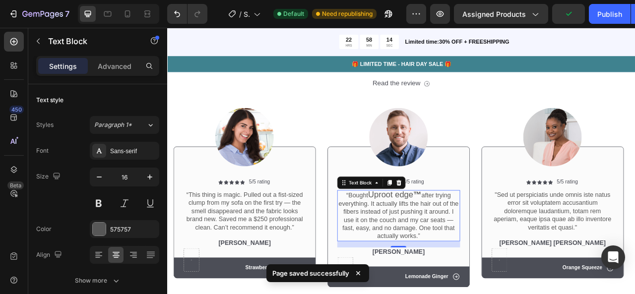 The width and height of the screenshot is (635, 294). Describe the element at coordinates (133, 230) in the screenshot. I see `div: 575757` at that location.